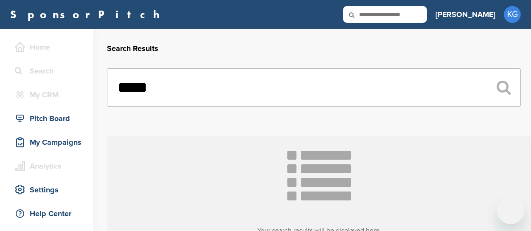 This screenshot has height=231, width=531. What do you see at coordinates (47, 213) in the screenshot?
I see `a: Help Center` at bounding box center [47, 213].